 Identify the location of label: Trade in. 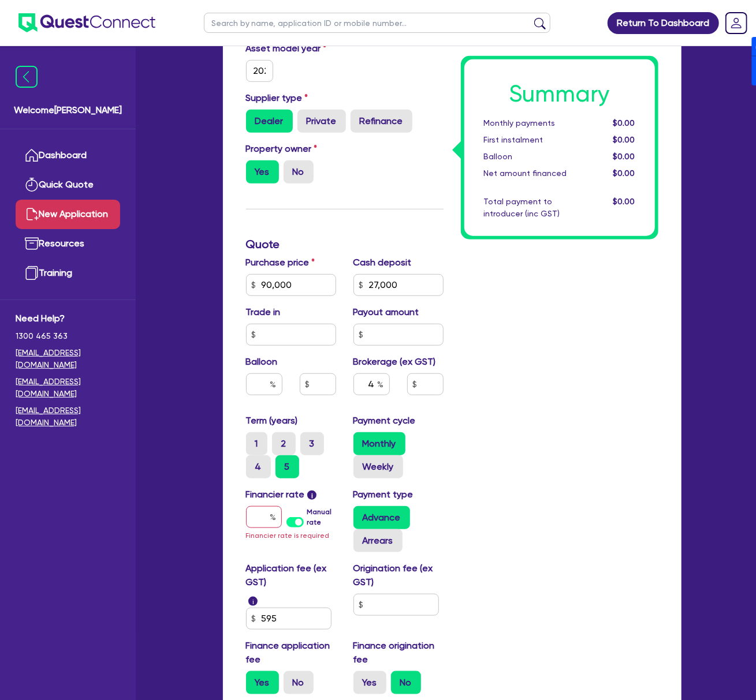
(263, 312).